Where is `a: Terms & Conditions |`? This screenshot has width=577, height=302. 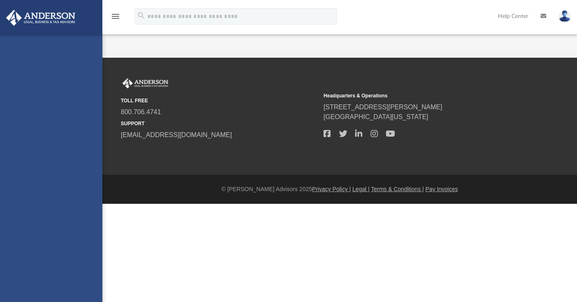
a: Terms & Conditions | is located at coordinates (397, 189).